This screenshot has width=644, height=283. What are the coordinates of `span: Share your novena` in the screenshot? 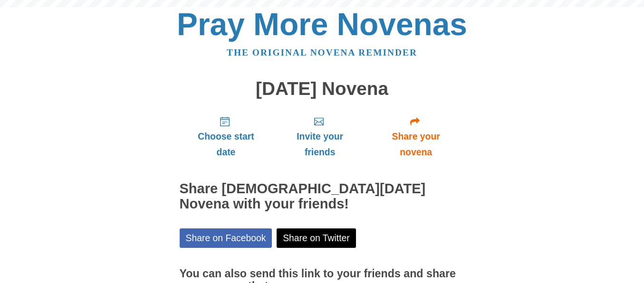 It's located at (416, 145).